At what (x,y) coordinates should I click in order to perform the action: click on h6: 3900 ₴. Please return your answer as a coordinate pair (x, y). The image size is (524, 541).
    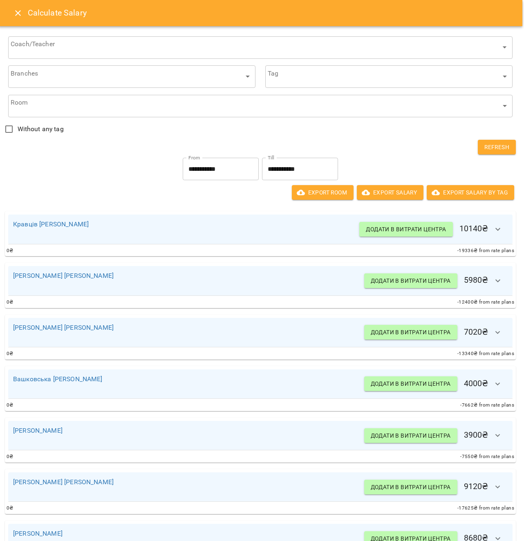
    Looking at the image, I should click on (436, 436).